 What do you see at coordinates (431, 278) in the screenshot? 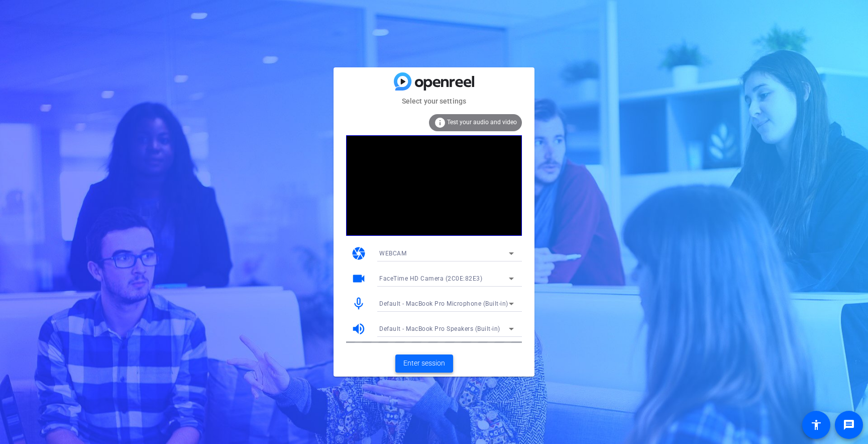
I see `span: FaceTime HD Camera (2C0E:82E3)` at bounding box center [431, 278].